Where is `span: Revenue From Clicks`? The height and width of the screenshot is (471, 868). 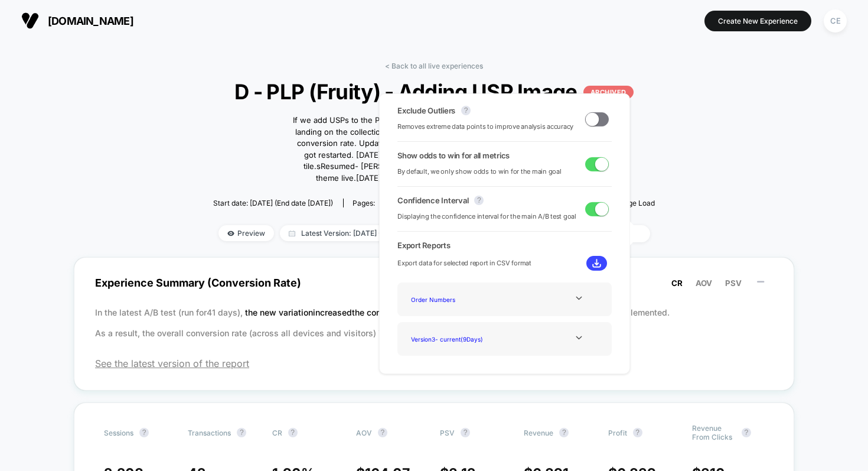 span: Revenue From Clicks is located at coordinates (714, 433).